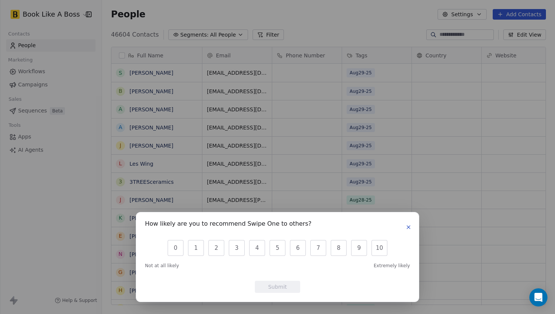 The image size is (555, 314). Describe the element at coordinates (339, 248) in the screenshot. I see `button: 8` at that location.